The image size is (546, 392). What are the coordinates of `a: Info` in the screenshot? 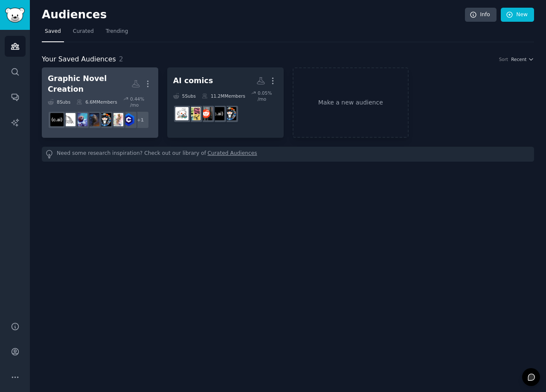 It's located at (481, 15).